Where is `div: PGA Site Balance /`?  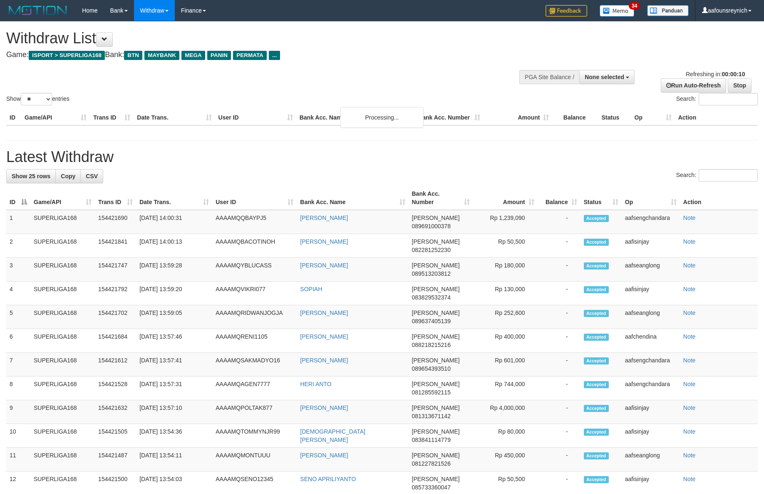
div: PGA Site Balance / is located at coordinates (549, 77).